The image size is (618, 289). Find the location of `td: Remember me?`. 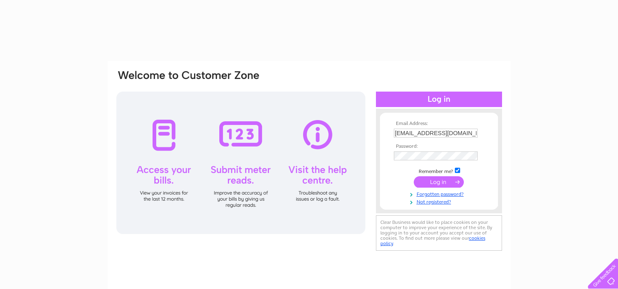

td: Remember me? is located at coordinates (439, 171).